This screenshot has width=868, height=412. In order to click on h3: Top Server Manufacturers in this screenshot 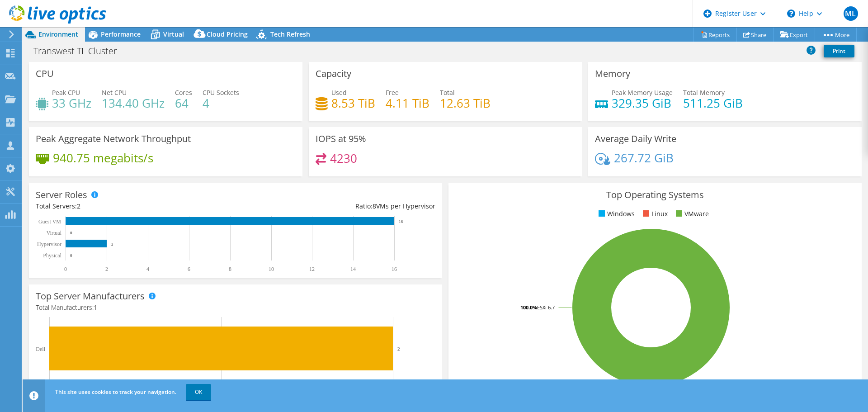, I will do `click(90, 296)`.